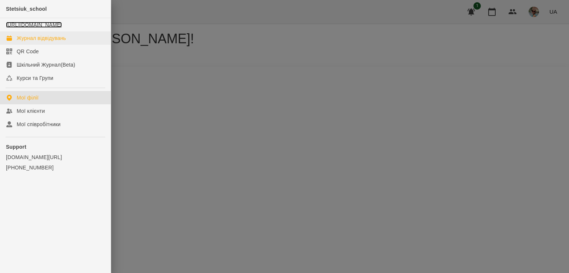 The width and height of the screenshot is (569, 273). Describe the element at coordinates (31, 111) in the screenshot. I see `div: Мої клієнти` at that location.